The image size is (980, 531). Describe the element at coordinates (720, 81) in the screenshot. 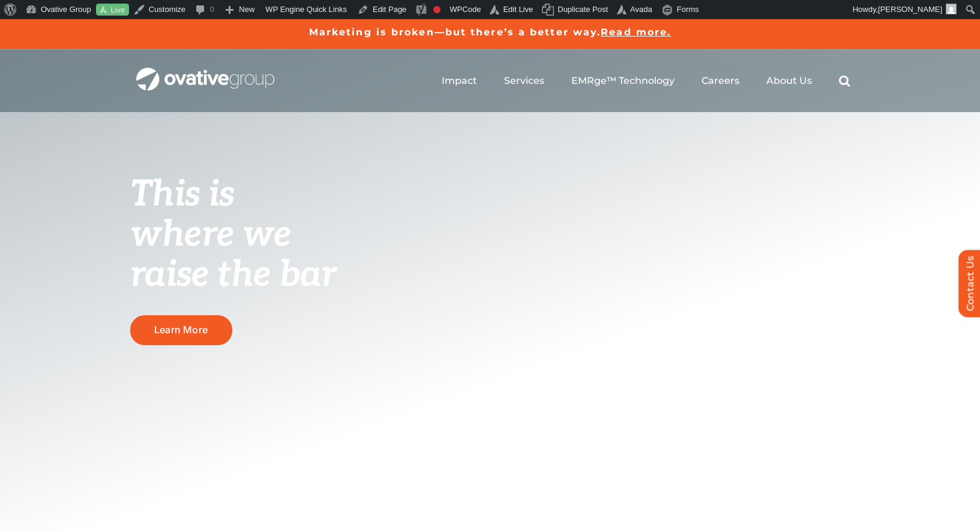

I see `a: Careers` at that location.